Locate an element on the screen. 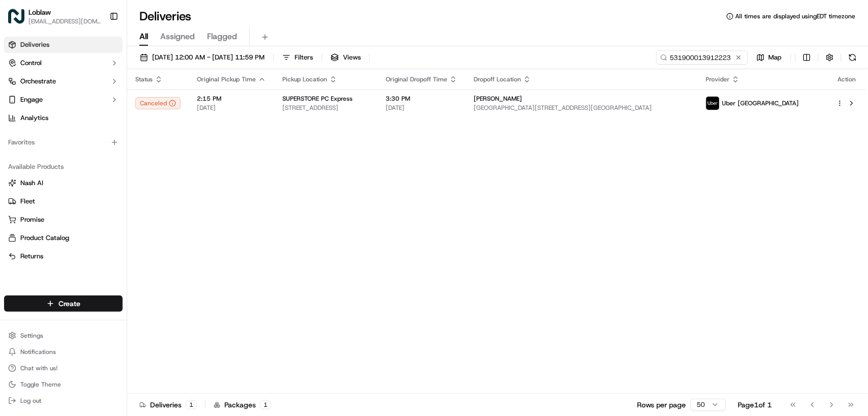  button: Canceled is located at coordinates (158, 103).